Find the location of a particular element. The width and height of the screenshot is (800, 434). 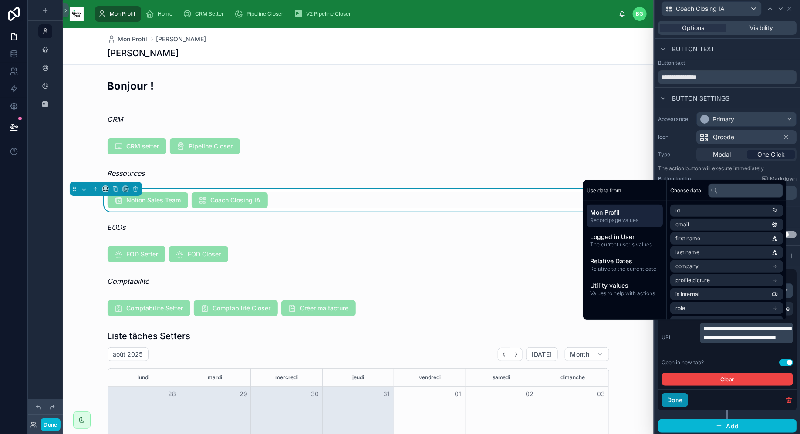

span: CRM Setter is located at coordinates (209, 14).